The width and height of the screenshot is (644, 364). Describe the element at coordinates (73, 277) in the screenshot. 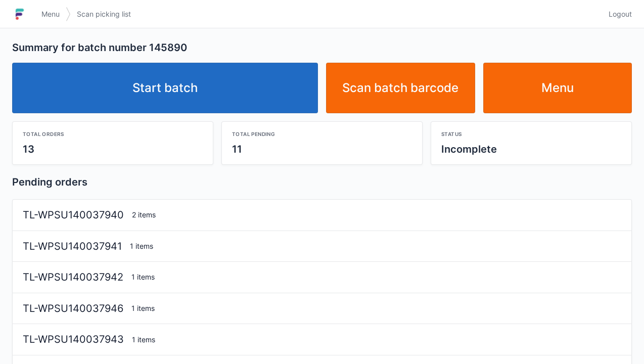

I see `div: TL-WPSU140037942` at that location.